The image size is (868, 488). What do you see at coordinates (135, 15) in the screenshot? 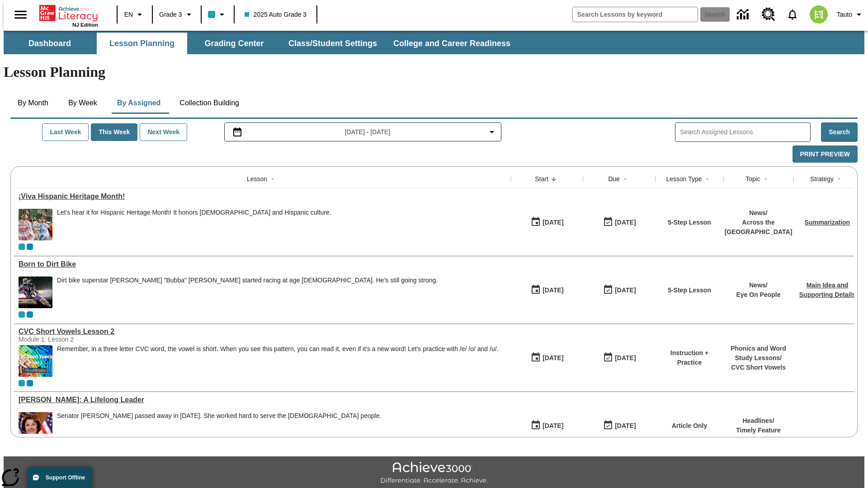
I see `button: Language: EN, Select a language` at bounding box center [135, 15].